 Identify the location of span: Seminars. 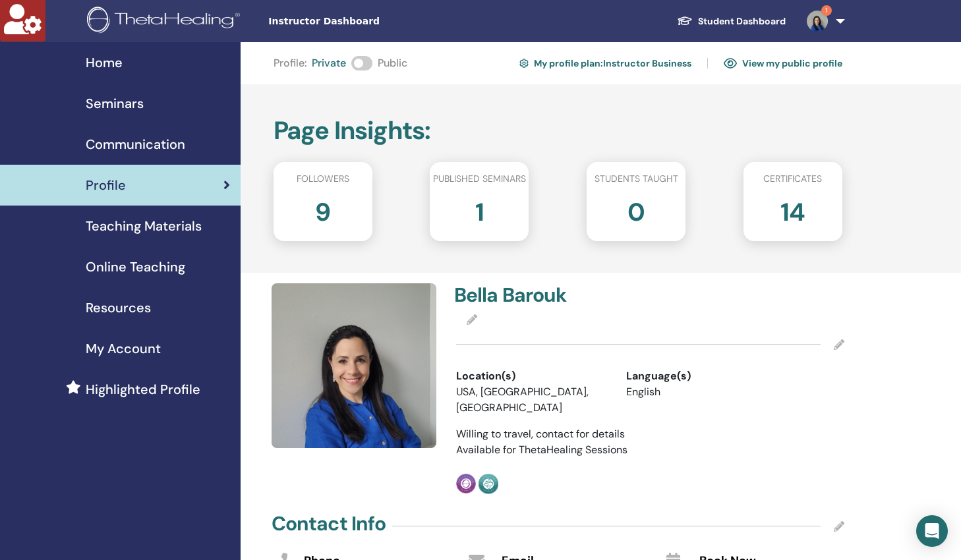
(115, 103).